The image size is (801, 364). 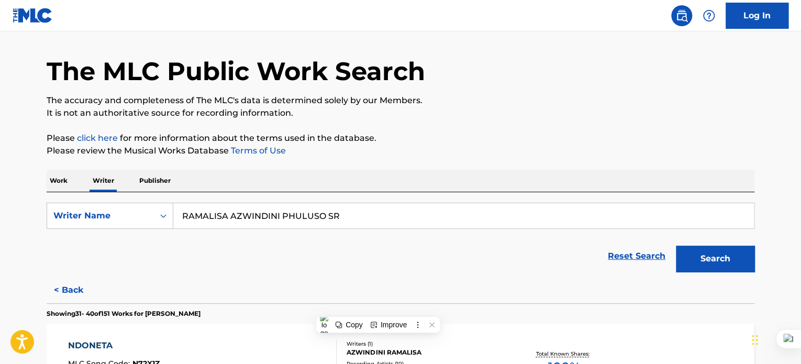 What do you see at coordinates (716, 259) in the screenshot?
I see `button: Search` at bounding box center [716, 259].